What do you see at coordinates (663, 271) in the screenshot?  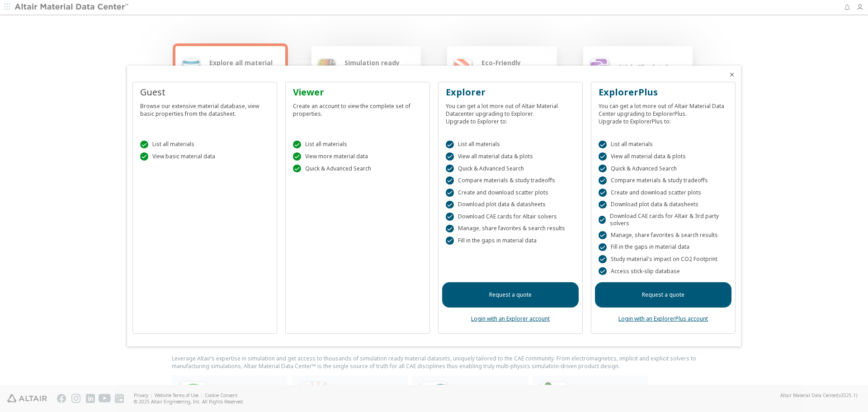 I see `div: Access stick-slip database` at bounding box center [663, 271].